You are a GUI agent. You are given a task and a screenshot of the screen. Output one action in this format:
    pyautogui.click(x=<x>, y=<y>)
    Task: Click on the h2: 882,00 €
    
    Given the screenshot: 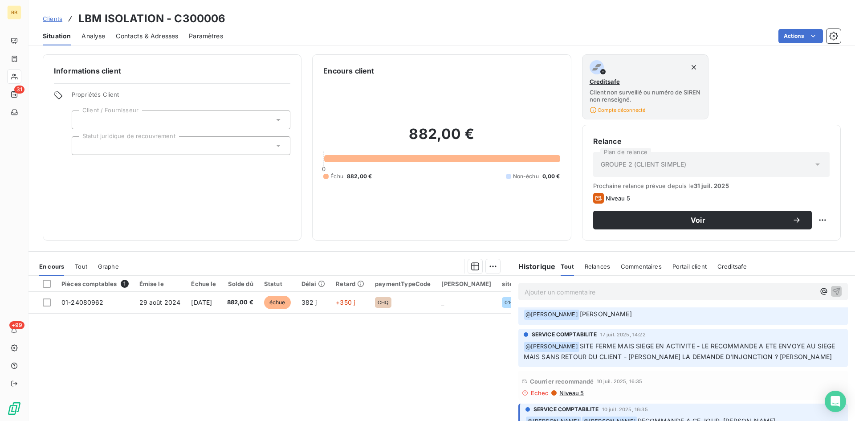 What is the action you would take?
    pyautogui.click(x=441, y=138)
    